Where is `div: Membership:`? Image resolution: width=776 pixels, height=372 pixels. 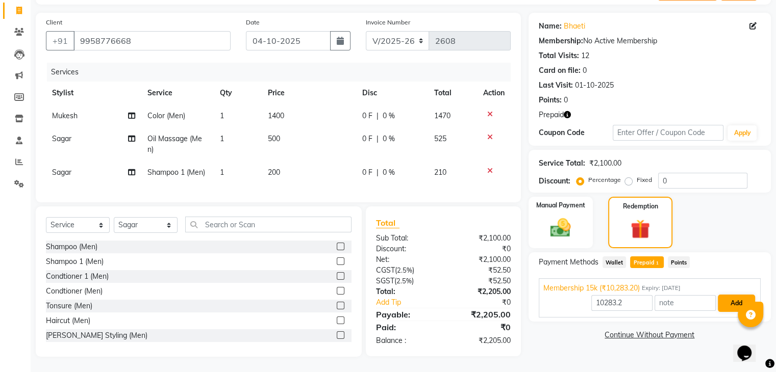
div: Membership: is located at coordinates (561, 41).